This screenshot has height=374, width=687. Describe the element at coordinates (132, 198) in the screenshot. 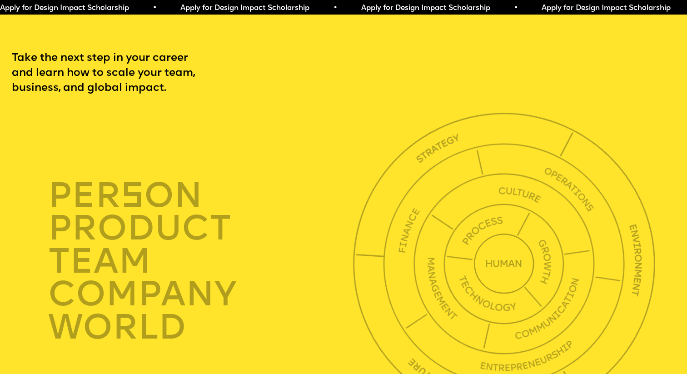

I see `span: s` at that location.